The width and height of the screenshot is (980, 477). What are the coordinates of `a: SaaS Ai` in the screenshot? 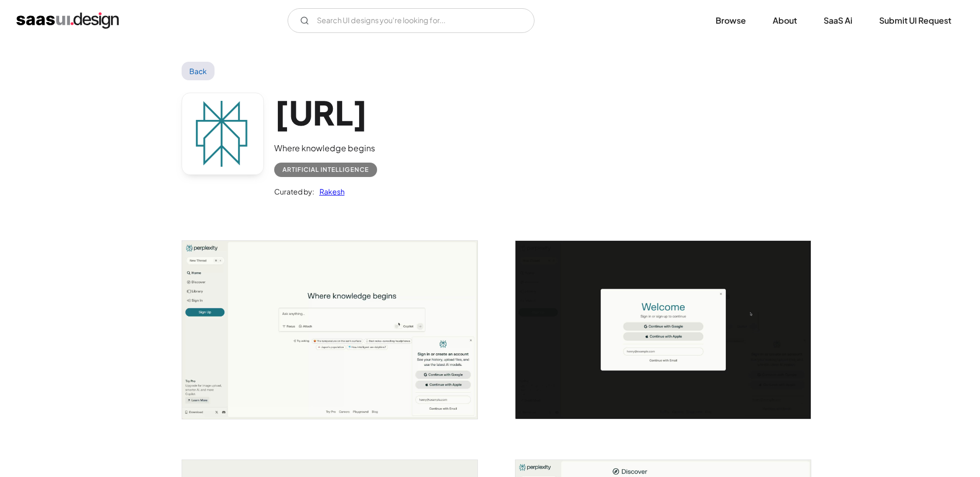 It's located at (838, 20).